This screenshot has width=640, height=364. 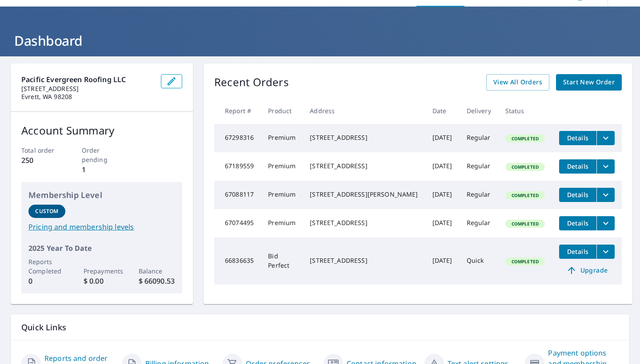 What do you see at coordinates (41, 160) in the screenshot?
I see `p: 250` at bounding box center [41, 160].